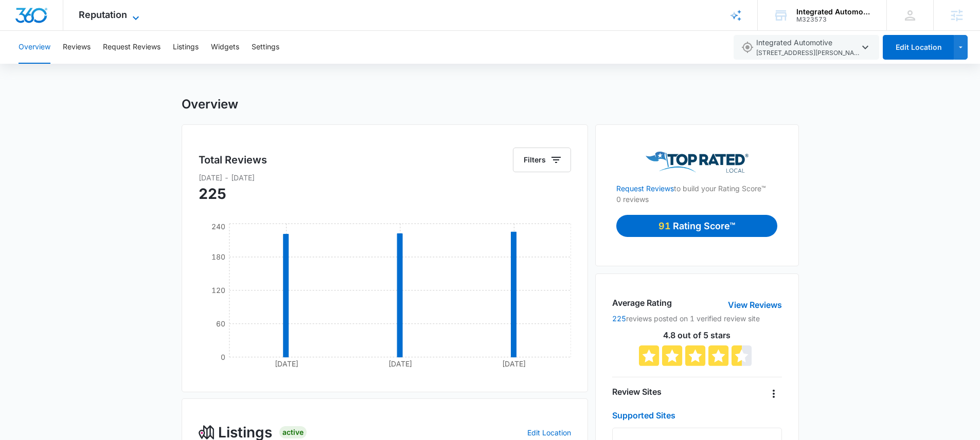 The image size is (980, 440). I want to click on p: to build your Rating Score™, so click(697, 183).